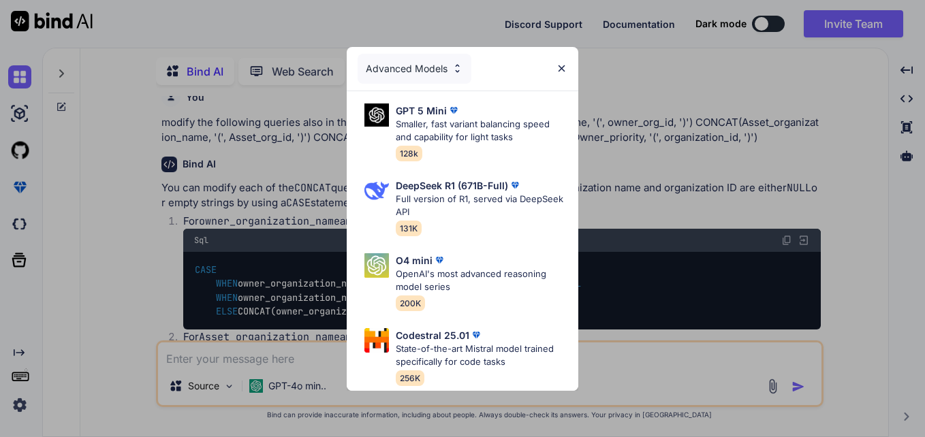 The image size is (925, 437). Describe the element at coordinates (409, 228) in the screenshot. I see `span: 131K` at that location.